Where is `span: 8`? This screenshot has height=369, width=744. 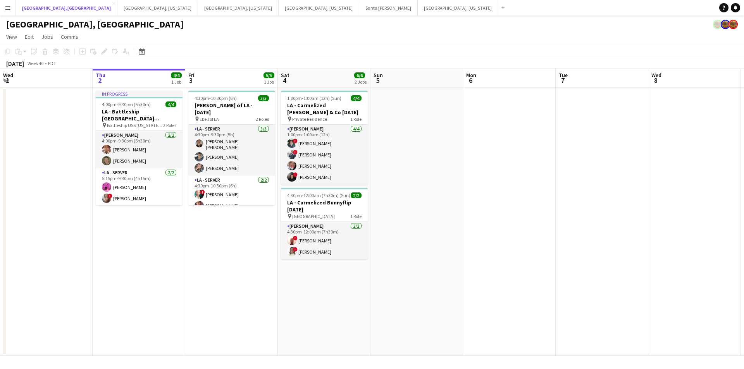
span: 8 is located at coordinates (656, 80).